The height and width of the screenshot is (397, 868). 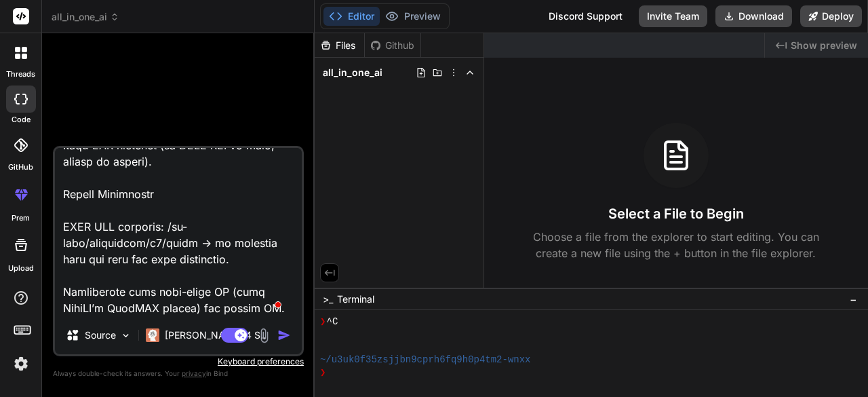 I want to click on span: ~/u3uk0f35zsjjbn9cprh6fq9h0p4tm2-wnxx, so click(x=425, y=360).